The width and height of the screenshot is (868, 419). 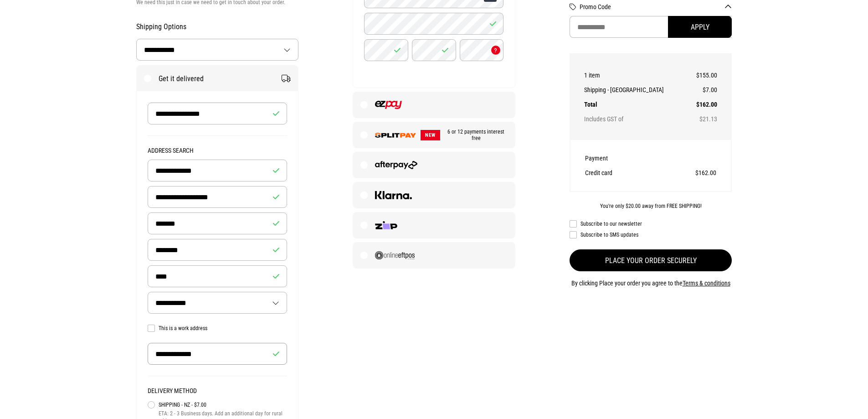 I want to click on img: Afterpay, so click(x=396, y=165).